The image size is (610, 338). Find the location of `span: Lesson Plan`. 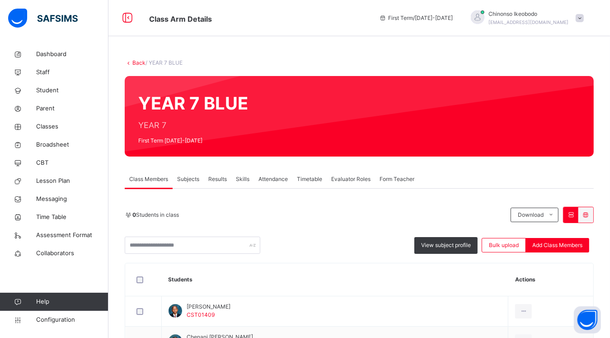

span: Lesson Plan is located at coordinates (72, 181).